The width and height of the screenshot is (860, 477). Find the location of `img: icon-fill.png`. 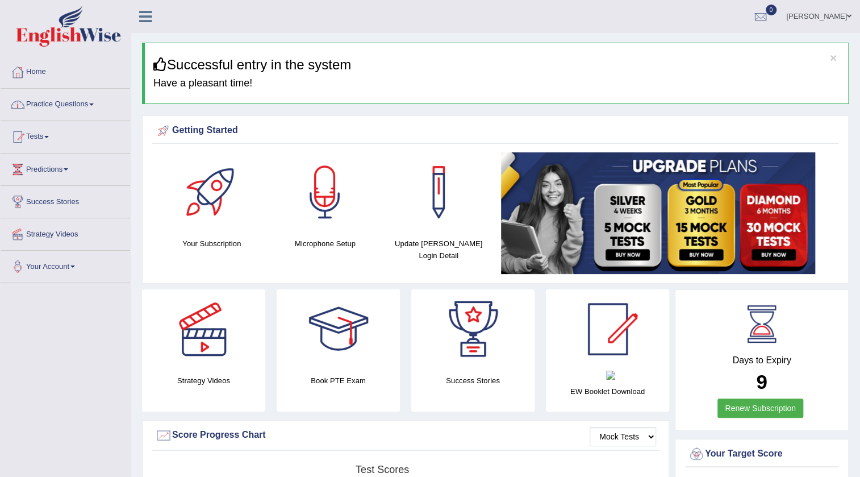

img: icon-fill.png is located at coordinates (611, 375).